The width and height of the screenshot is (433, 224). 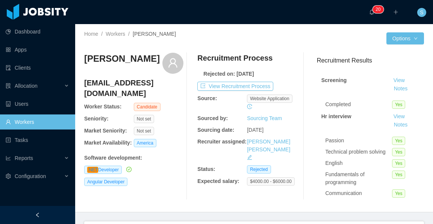 I want to click on i: icon: user, so click(x=173, y=63).